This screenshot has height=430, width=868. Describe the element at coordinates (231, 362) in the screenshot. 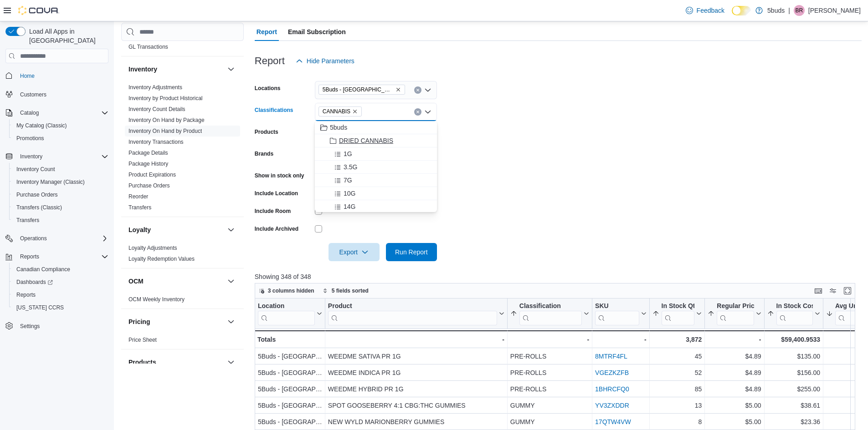

I see `button: Products` at that location.